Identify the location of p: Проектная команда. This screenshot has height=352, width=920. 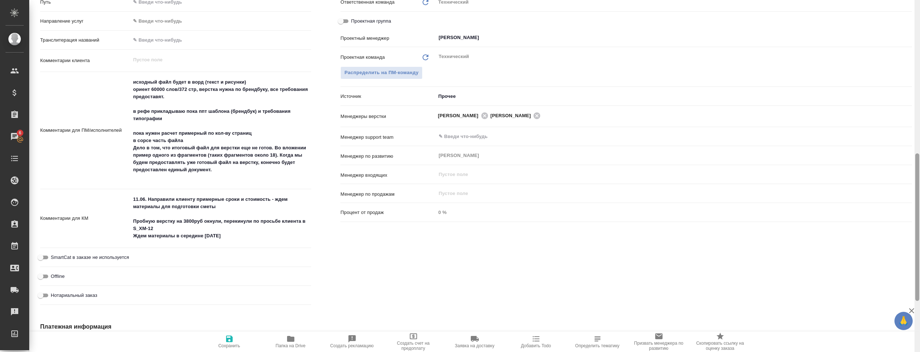
(362, 57).